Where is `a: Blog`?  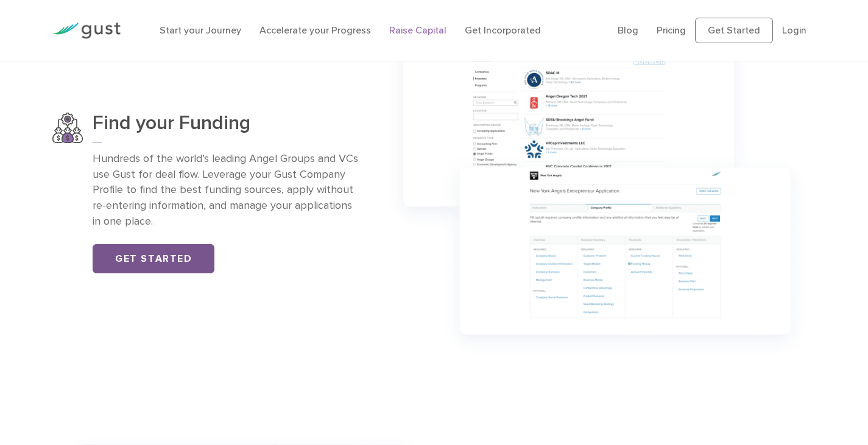 a: Blog is located at coordinates (628, 29).